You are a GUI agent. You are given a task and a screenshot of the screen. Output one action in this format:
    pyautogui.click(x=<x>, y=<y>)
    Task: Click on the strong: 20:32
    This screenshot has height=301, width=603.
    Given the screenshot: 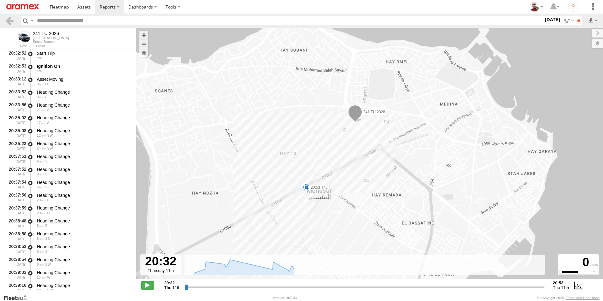 What is the action you would take?
    pyautogui.click(x=172, y=283)
    